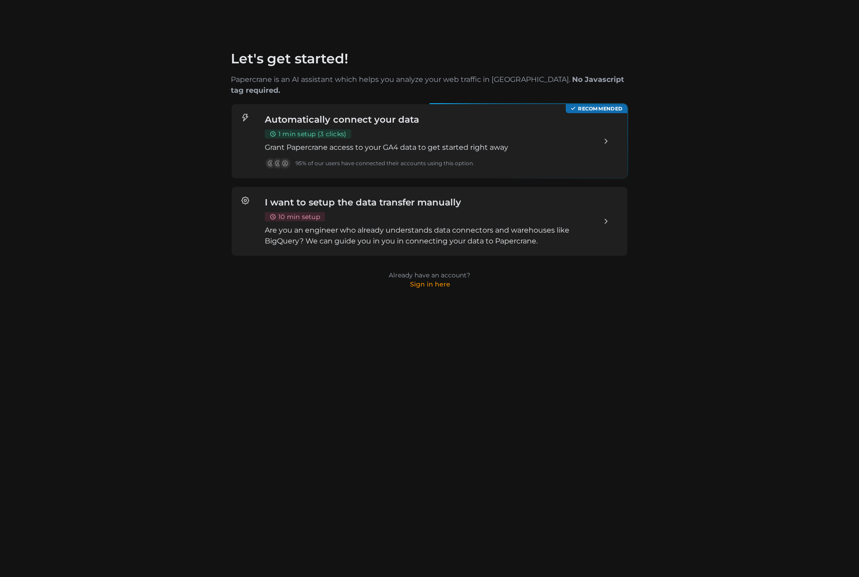 This screenshot has width=859, height=577. I want to click on span: Recommended, so click(600, 109).